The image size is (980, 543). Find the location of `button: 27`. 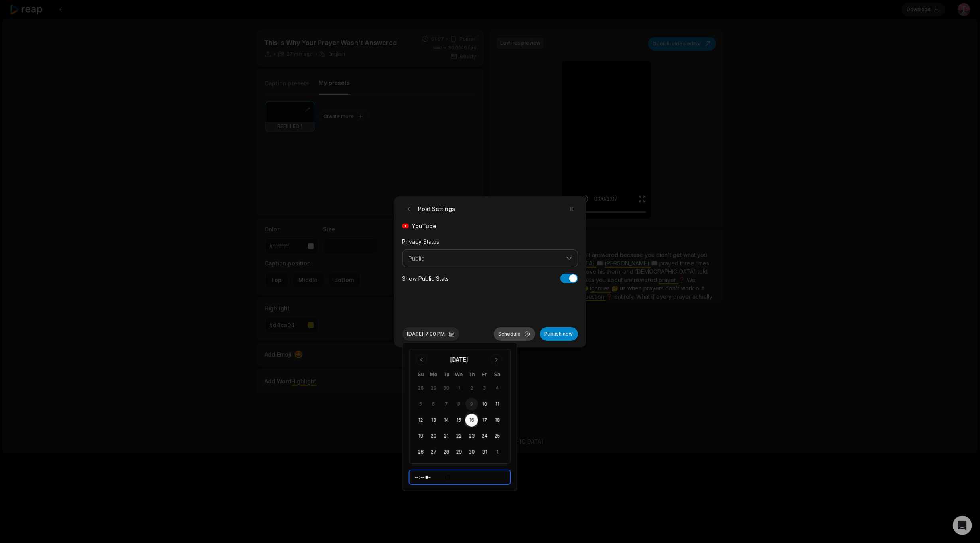

button: 27 is located at coordinates (433, 452).